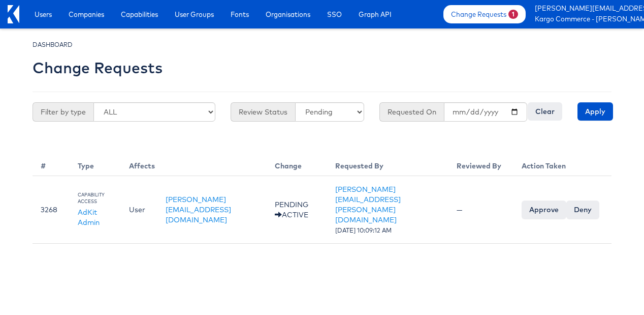 This screenshot has width=644, height=315. I want to click on th: Action Taken, so click(562, 164).